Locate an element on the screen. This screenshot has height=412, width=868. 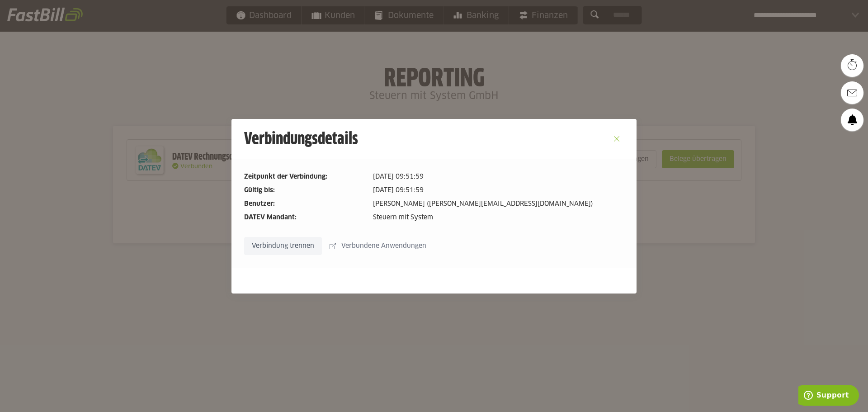
dt: Zeitpunkt der Verbindung: is located at coordinates (305, 177).